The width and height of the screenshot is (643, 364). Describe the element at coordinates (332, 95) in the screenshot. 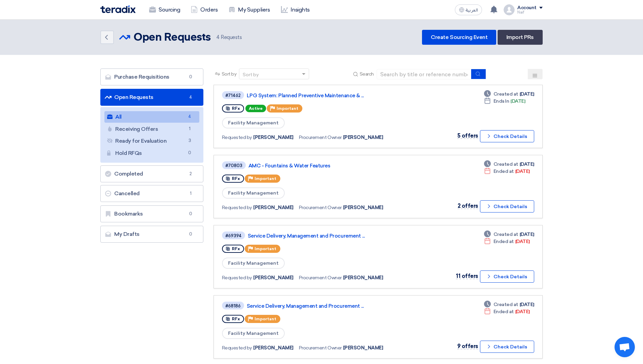

I see `a: LPG System: Planned Preventive Maintenance & ...` at that location.